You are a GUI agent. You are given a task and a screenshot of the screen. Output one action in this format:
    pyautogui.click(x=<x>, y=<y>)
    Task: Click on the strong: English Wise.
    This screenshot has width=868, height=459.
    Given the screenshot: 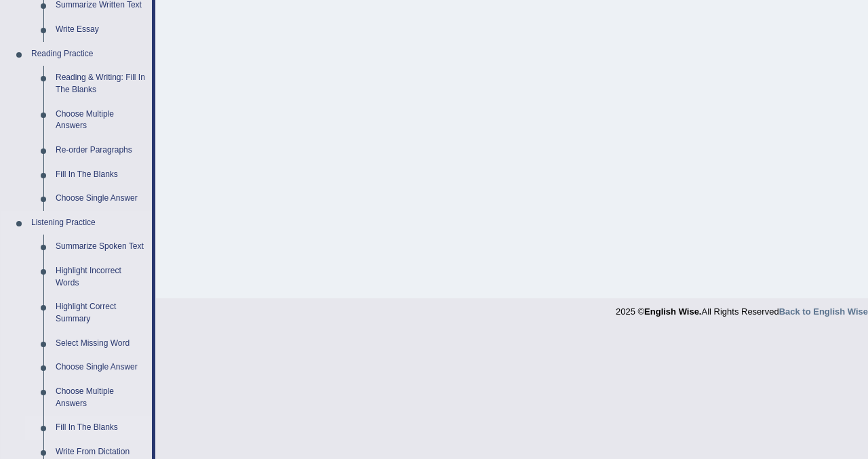 What is the action you would take?
    pyautogui.click(x=672, y=311)
    